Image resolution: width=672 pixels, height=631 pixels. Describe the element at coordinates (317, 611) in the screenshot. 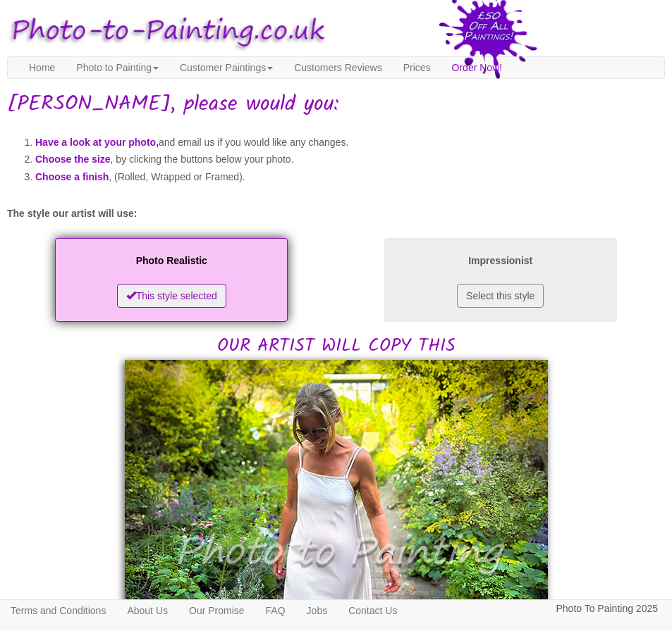

I see `a: Jobs` at that location.